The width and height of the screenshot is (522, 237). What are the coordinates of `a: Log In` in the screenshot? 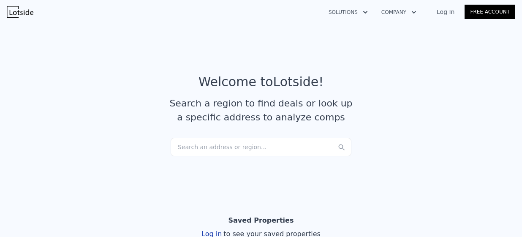 It's located at (445, 12).